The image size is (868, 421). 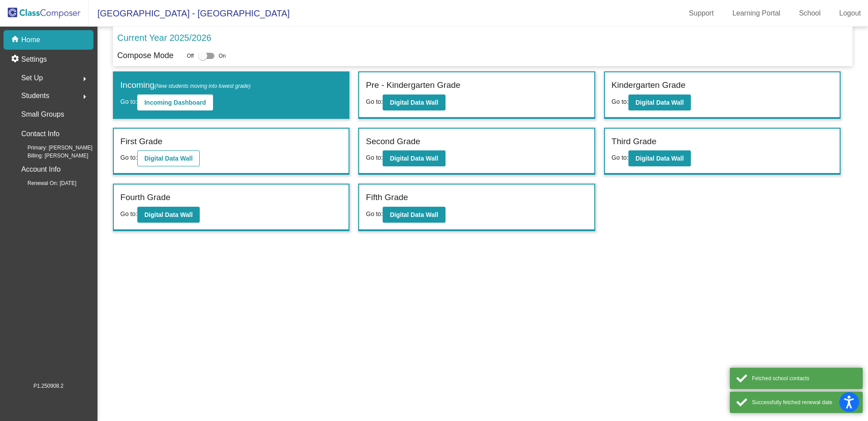 What do you see at coordinates (810, 13) in the screenshot?
I see `a: School` at bounding box center [810, 13].